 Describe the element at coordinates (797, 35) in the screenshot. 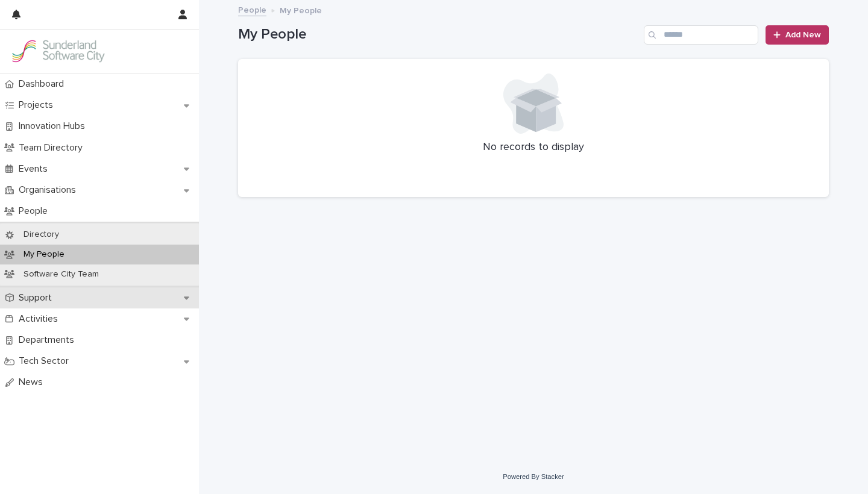

I see `a: Add New` at that location.